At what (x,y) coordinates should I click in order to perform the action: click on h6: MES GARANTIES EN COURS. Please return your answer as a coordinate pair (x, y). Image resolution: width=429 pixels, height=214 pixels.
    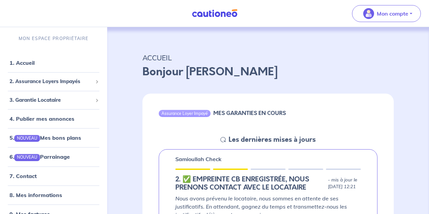
    Looking at the image, I should click on (249, 113).